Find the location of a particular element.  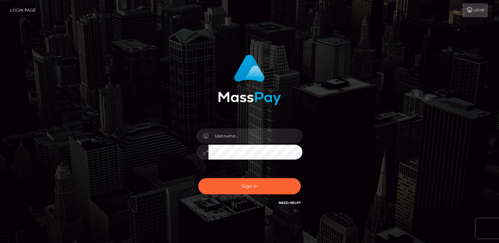

a: Login Page is located at coordinates (23, 10).